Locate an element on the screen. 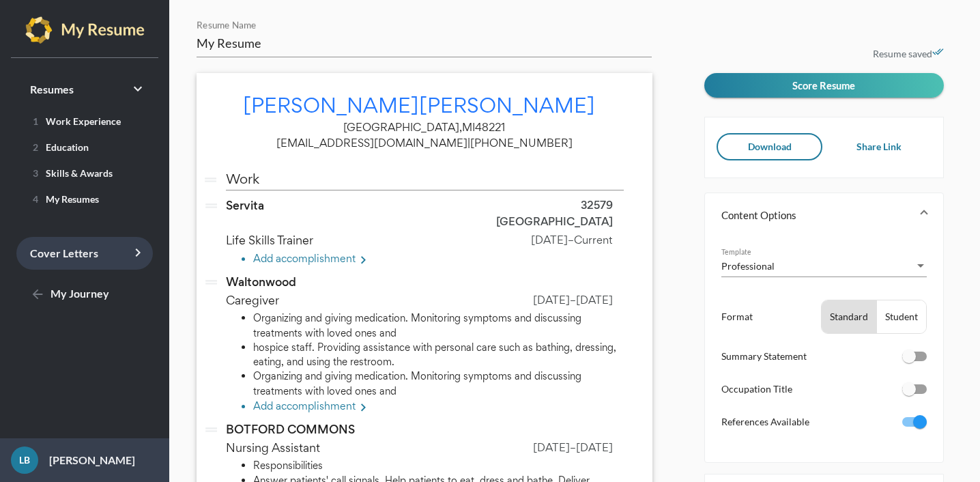  li: hospice staff. Providing assistance with personal care such as bathing, dressing, eating, and usi... is located at coordinates (438, 354).